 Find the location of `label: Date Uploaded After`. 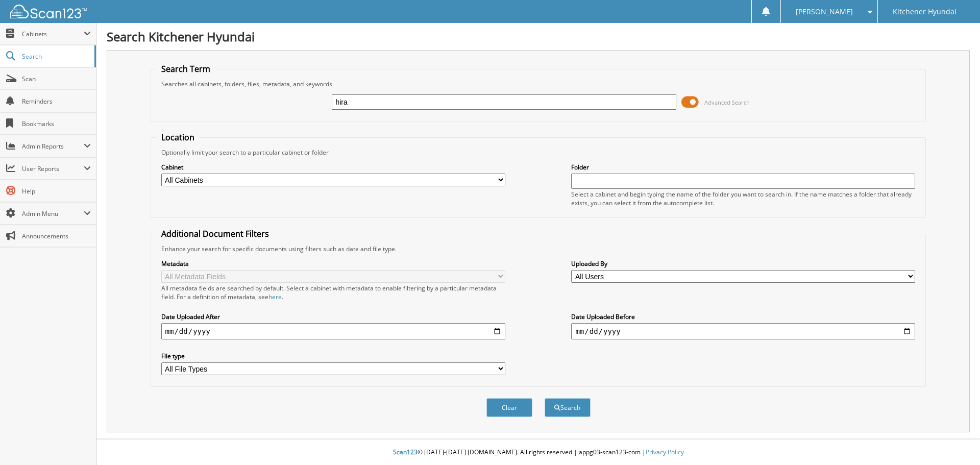

label: Date Uploaded After is located at coordinates (333, 316).